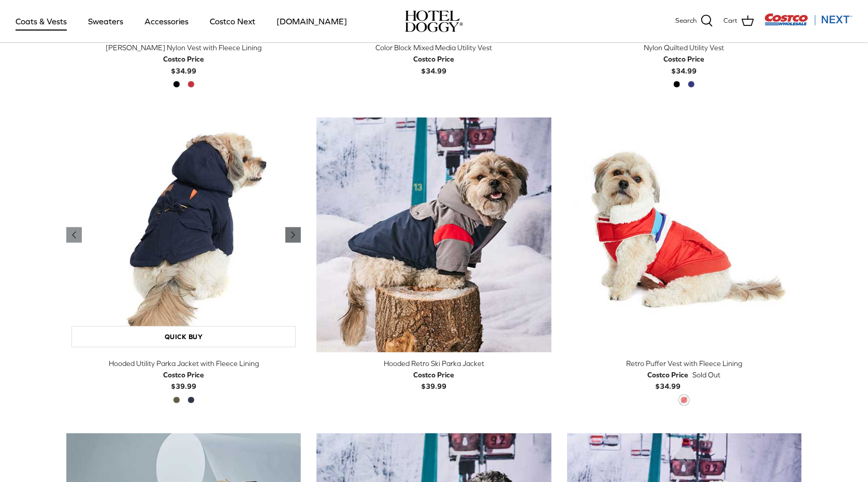 The width and height of the screenshot is (868, 482). I want to click on a: Costco Next, so click(233, 21).